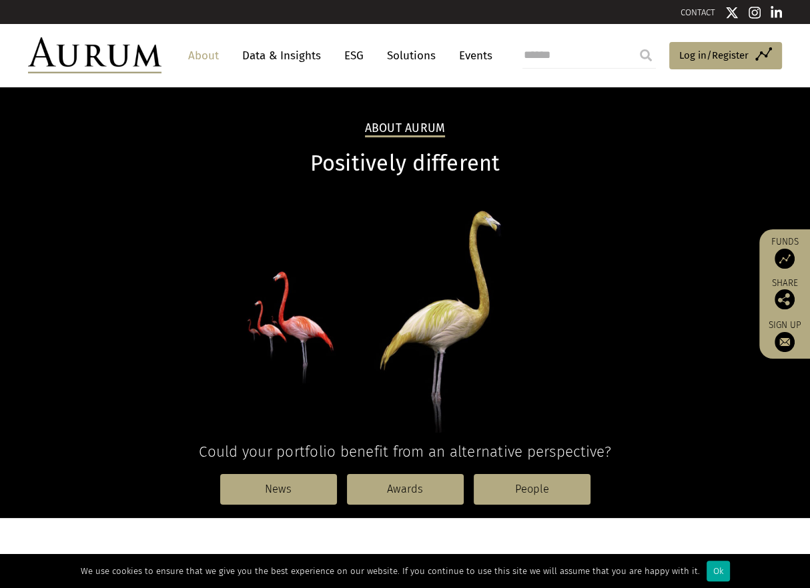 The width and height of the screenshot is (810, 588). I want to click on div: Share, so click(784, 294).